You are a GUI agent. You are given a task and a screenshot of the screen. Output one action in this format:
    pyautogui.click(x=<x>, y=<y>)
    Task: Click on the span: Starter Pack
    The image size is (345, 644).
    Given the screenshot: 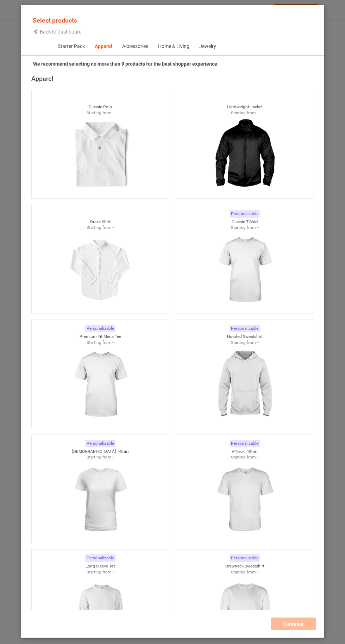 What is the action you would take?
    pyautogui.click(x=71, y=47)
    